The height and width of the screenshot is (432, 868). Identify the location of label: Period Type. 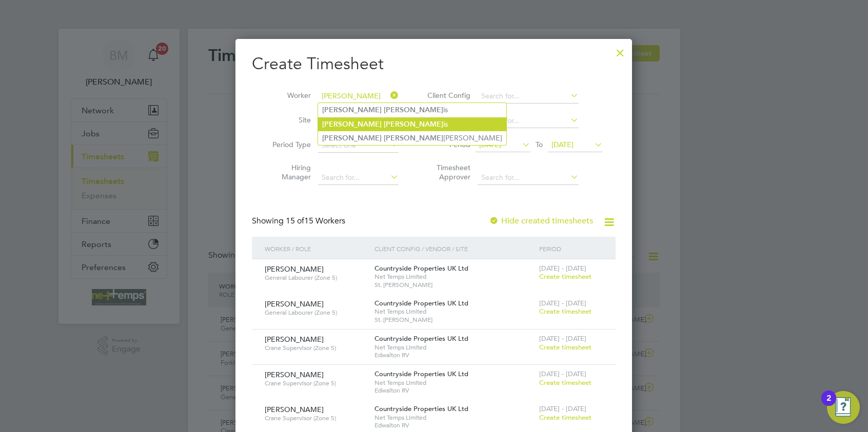
(288, 145).